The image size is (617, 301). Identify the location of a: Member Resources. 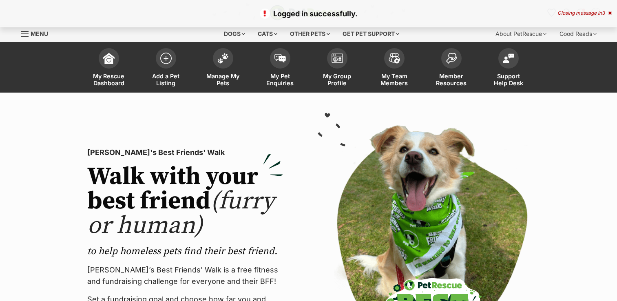
(452, 68).